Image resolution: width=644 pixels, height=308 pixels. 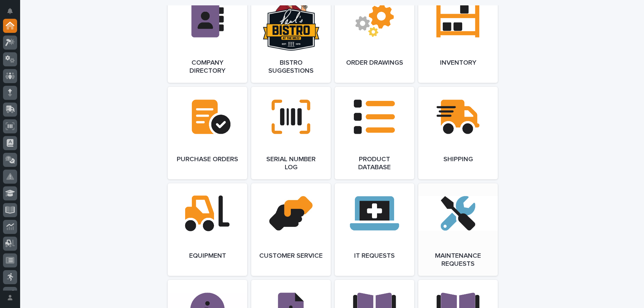 What do you see at coordinates (458, 133) in the screenshot?
I see `a: Shipping` at bounding box center [458, 133].